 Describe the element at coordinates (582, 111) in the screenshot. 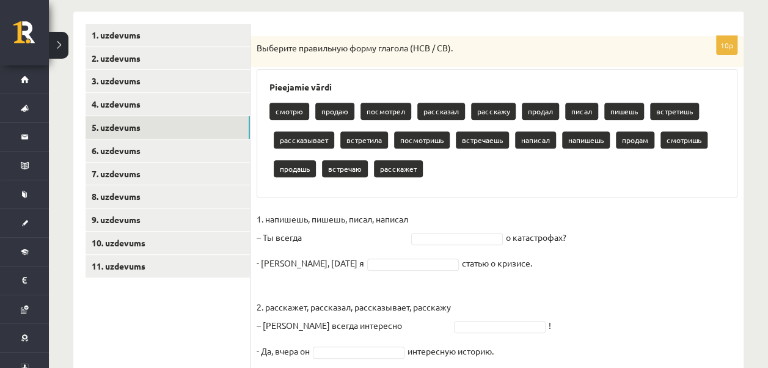

I see `p: писал` at that location.